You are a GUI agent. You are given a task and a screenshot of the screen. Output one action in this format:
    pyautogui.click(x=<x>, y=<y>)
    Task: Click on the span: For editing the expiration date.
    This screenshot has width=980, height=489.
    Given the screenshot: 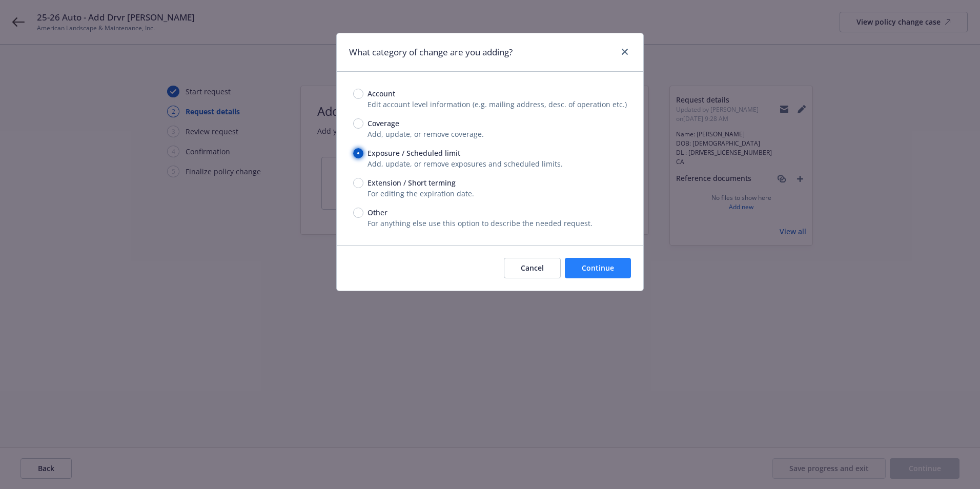 What is the action you would take?
    pyautogui.click(x=421, y=193)
    